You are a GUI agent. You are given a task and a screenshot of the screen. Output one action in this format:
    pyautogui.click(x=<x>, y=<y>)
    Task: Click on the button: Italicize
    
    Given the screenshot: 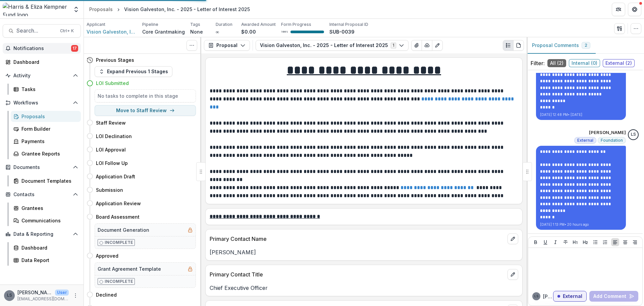 What is the action you would take?
    pyautogui.click(x=555, y=242)
    